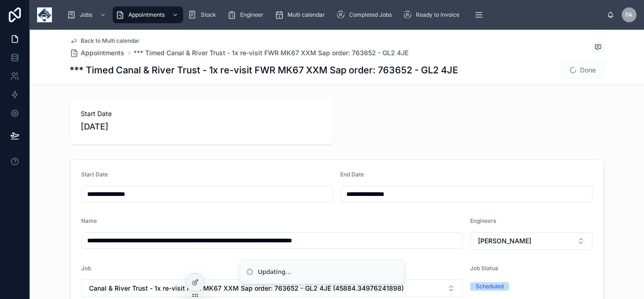 This screenshot has width=644, height=299. Describe the element at coordinates (89, 220) in the screenshot. I see `span: Name` at that location.